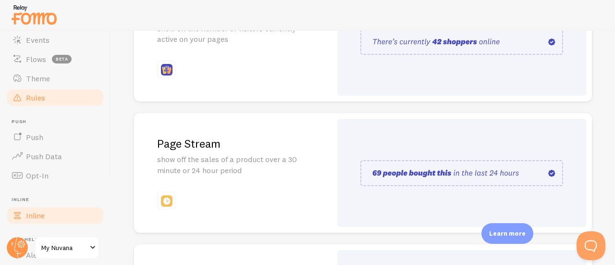  What do you see at coordinates (232, 165) in the screenshot?
I see `p: show off the sales of a product over a 30 minute or 24 hour period` at bounding box center [232, 165].